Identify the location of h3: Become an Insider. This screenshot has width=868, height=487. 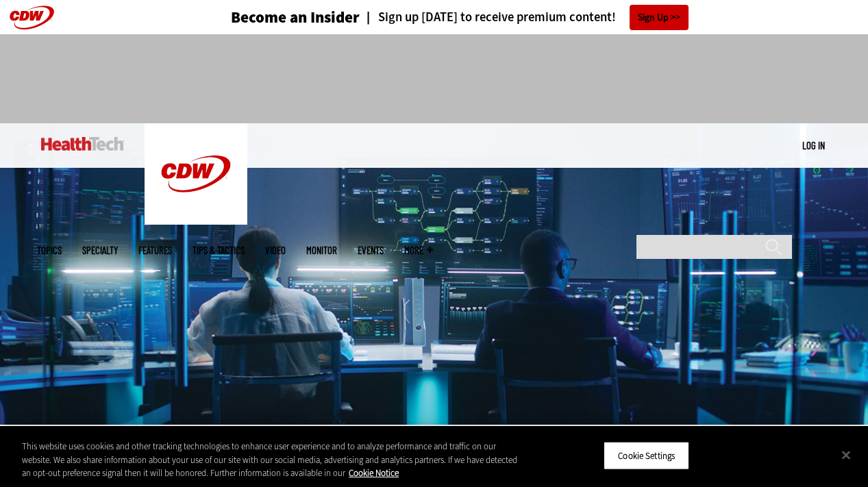
(296, 17).